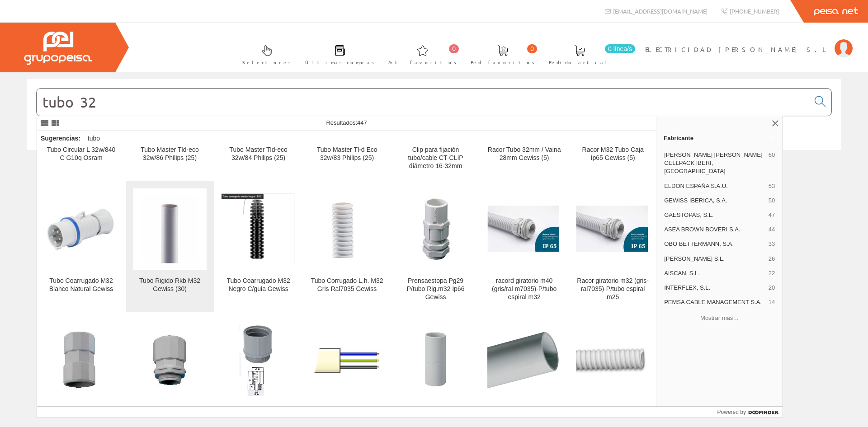 The width and height of the screenshot is (868, 427). What do you see at coordinates (772, 200) in the screenshot?
I see `span: 50` at bounding box center [772, 200].